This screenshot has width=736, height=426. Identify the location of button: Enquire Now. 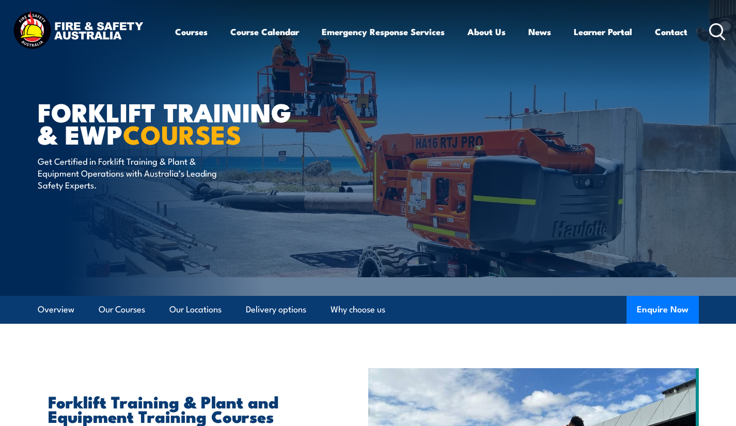
(662, 310).